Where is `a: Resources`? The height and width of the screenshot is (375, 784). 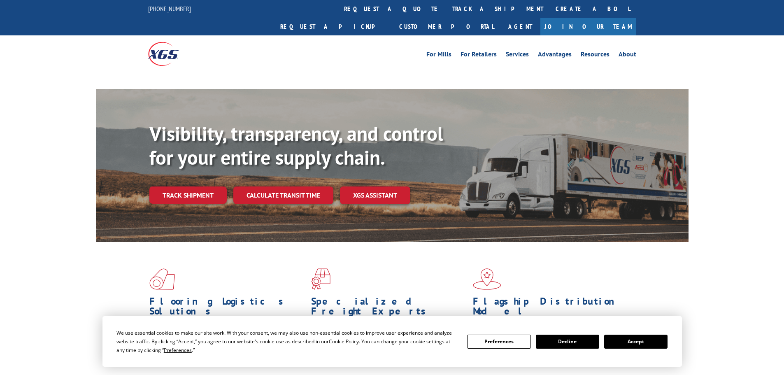 a: Resources is located at coordinates (595, 56).